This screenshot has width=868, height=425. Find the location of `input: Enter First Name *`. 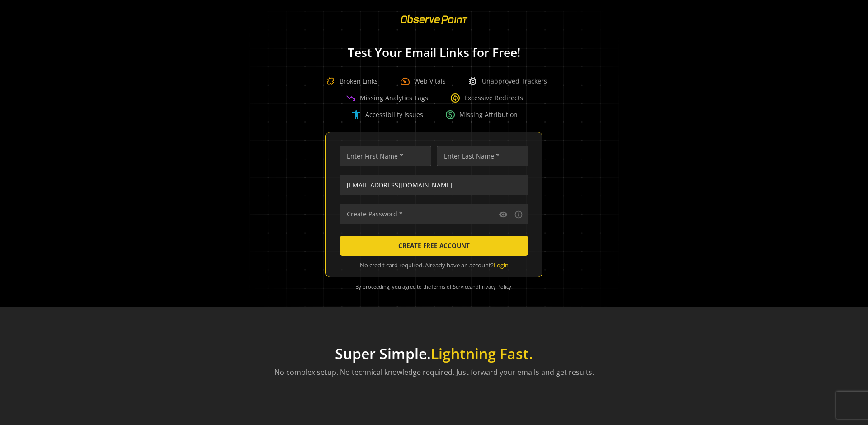

input: Enter First Name * is located at coordinates (385, 156).